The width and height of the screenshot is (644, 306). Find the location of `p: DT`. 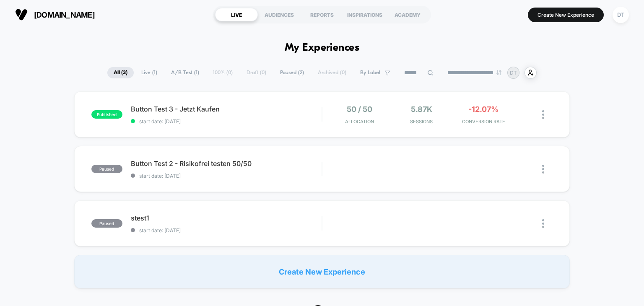

p: DT is located at coordinates (513, 72).